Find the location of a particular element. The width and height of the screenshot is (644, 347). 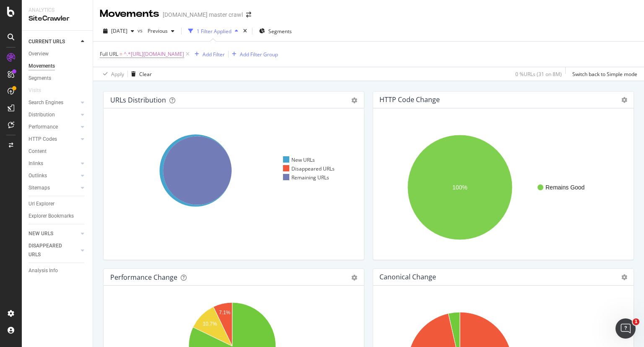

div: Inlinks is located at coordinates (36, 163).